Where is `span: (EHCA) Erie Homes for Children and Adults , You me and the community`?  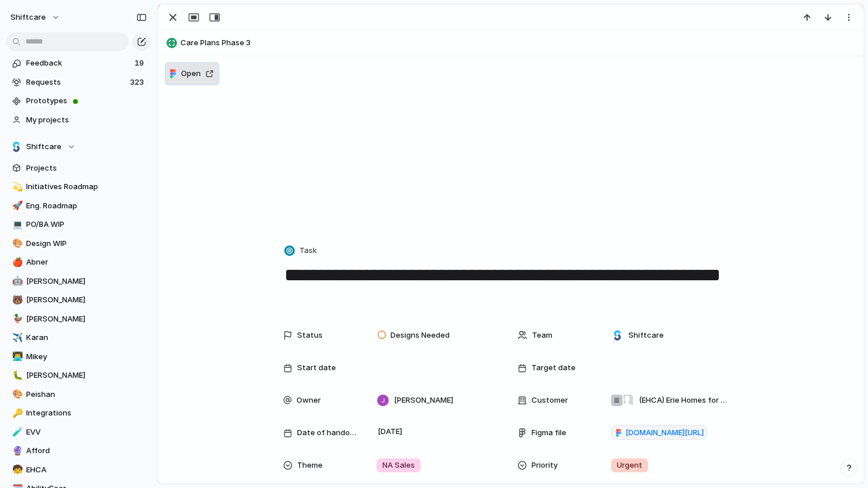 span: (EHCA) Erie Homes for Children and Adults , You me and the community is located at coordinates (684, 401).